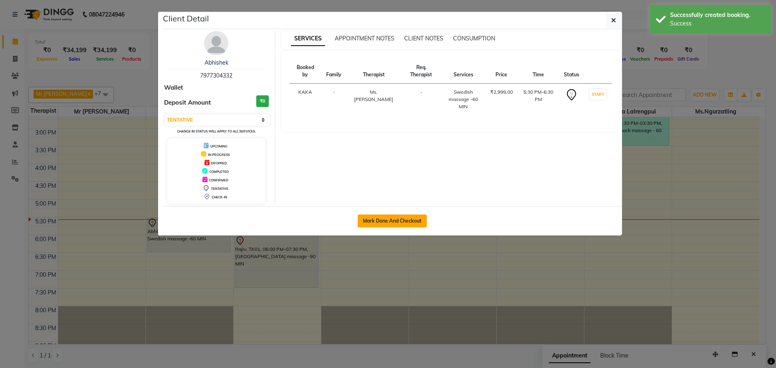 Image resolution: width=776 pixels, height=368 pixels. Describe the element at coordinates (538, 71) in the screenshot. I see `th: Time` at that location.